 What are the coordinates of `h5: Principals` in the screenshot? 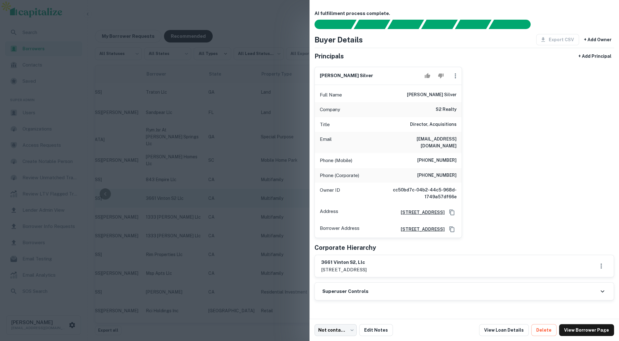 It's located at (329, 56).